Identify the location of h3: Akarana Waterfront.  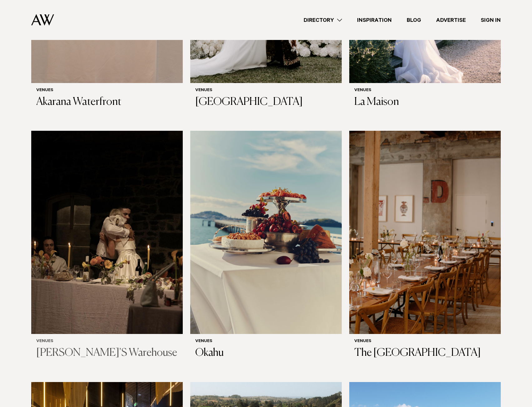
(107, 102).